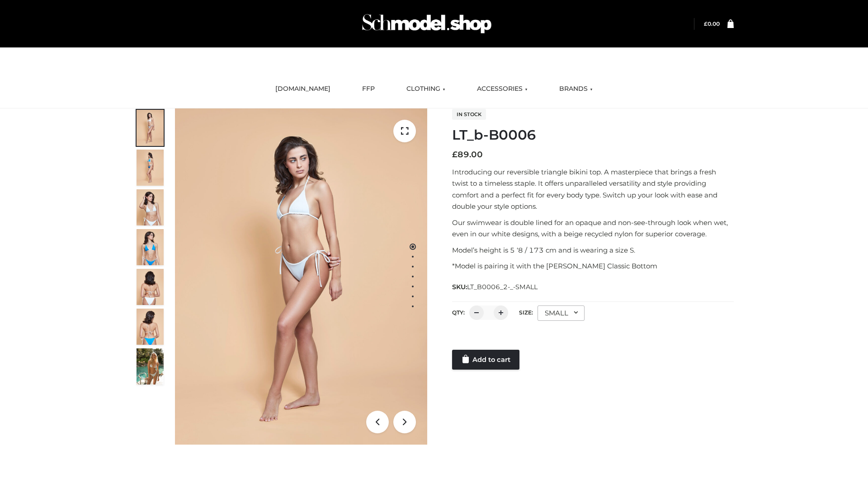 This screenshot has width=868, height=488. I want to click on div: SMALL, so click(560, 313).